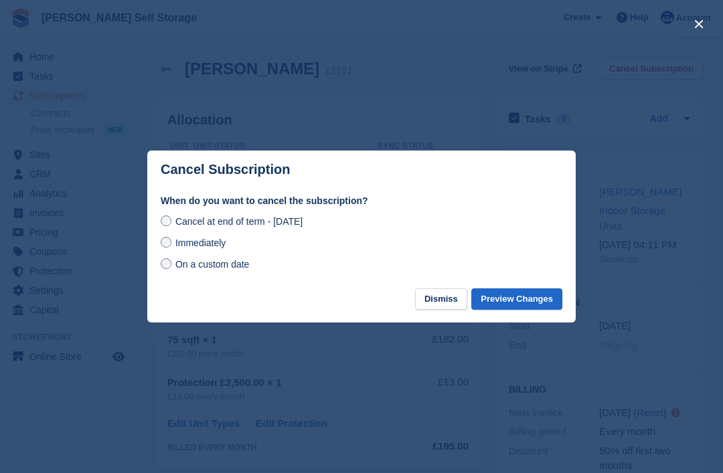  I want to click on span: Immediately, so click(200, 243).